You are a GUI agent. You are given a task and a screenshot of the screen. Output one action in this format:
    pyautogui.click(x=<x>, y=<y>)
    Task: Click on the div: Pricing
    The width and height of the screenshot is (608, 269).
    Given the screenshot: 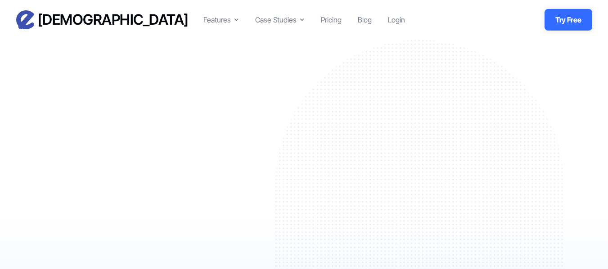 What is the action you would take?
    pyautogui.click(x=331, y=20)
    